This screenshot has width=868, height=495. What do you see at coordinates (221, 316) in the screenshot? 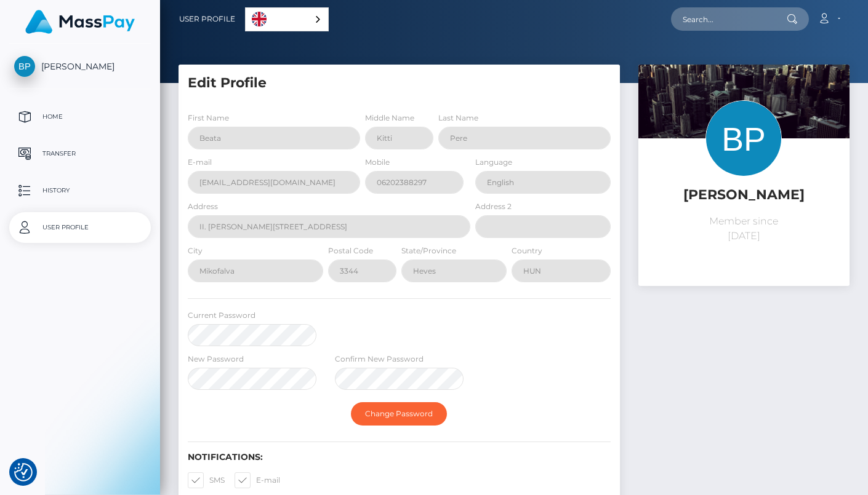
I see `label: Current Password` at bounding box center [221, 316].